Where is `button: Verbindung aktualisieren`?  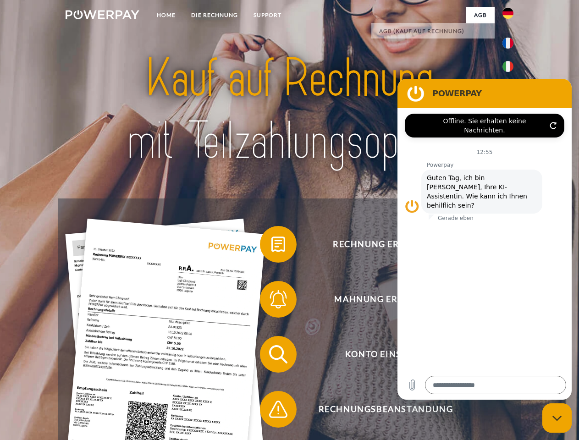
button: Verbindung aktualisieren is located at coordinates (156, 47).